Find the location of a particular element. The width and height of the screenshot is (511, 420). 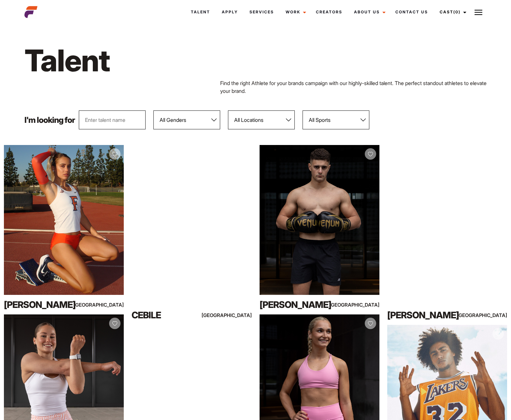

p: Find the right Athlete for your brands campaign with our highly-skilled talent. The perfect stand... is located at coordinates (354, 87).